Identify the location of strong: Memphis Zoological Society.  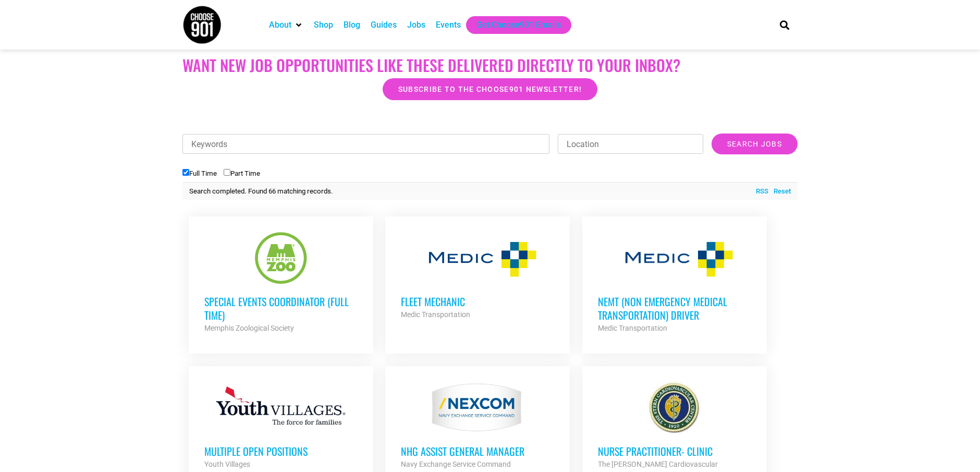
(249, 328).